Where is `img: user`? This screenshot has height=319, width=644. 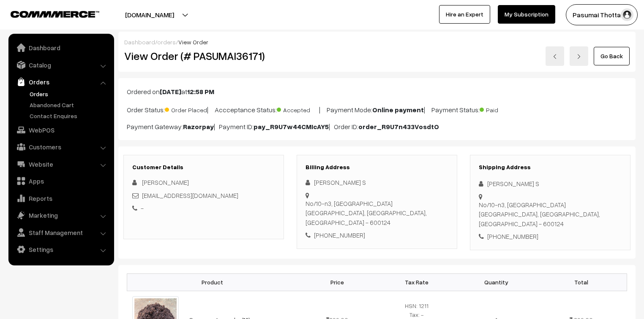 img: user is located at coordinates (627, 15).